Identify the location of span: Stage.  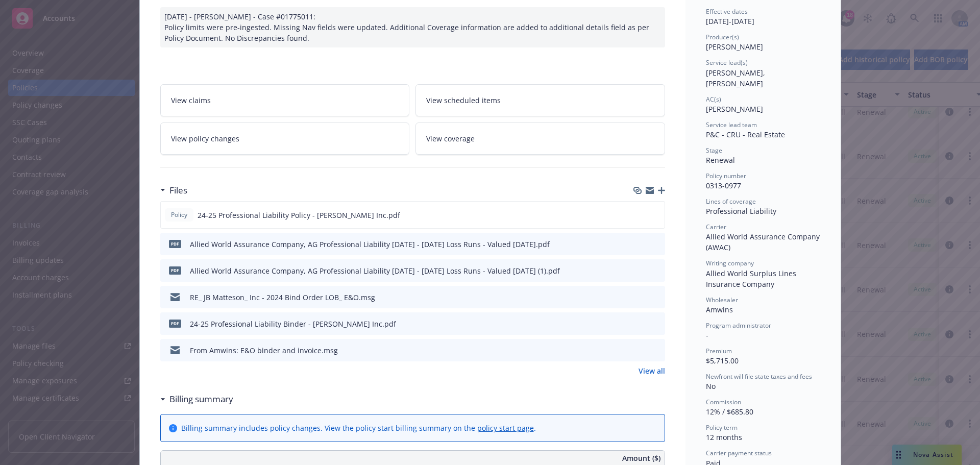
(714, 150).